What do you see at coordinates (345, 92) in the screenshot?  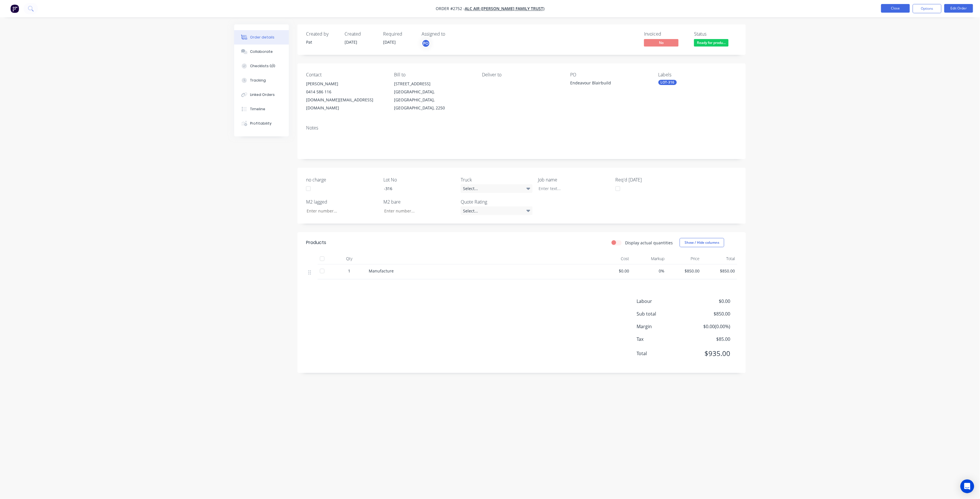 I see `div: 0414 586 116` at bounding box center [345, 92].